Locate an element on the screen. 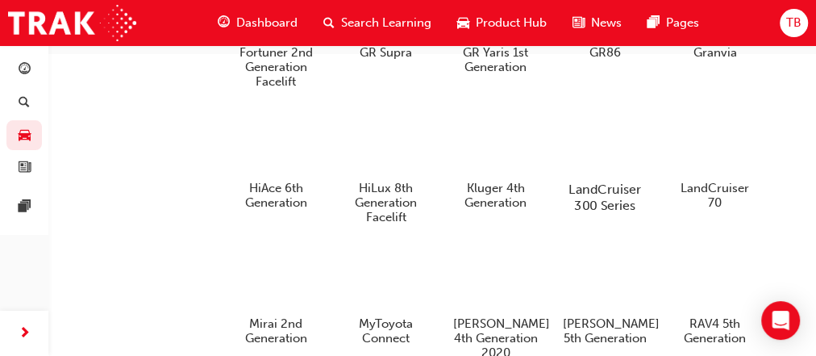  a: Kluger 4th Generation is located at coordinates (495, 161).